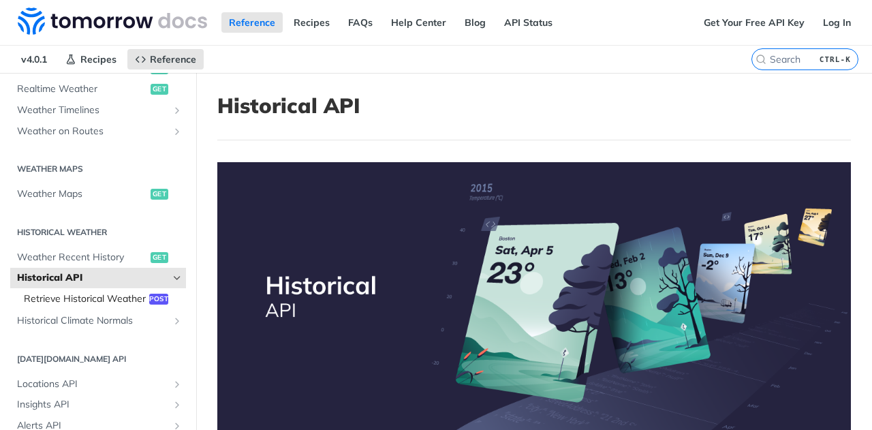  What do you see at coordinates (98, 232) in the screenshot?
I see `h2: Historical Weather` at bounding box center [98, 232].